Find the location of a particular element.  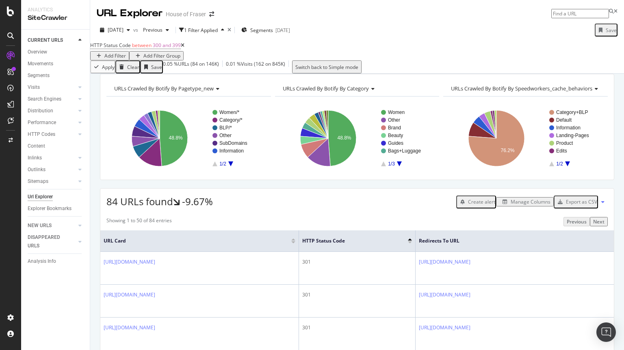

text: Product is located at coordinates (564, 144).